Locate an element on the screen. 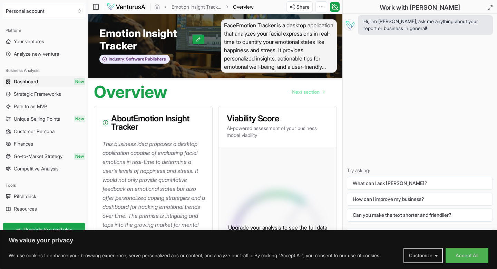 This screenshot has width=497, height=269. p: AI-powered assessment of your business model viability is located at coordinates (278, 132).